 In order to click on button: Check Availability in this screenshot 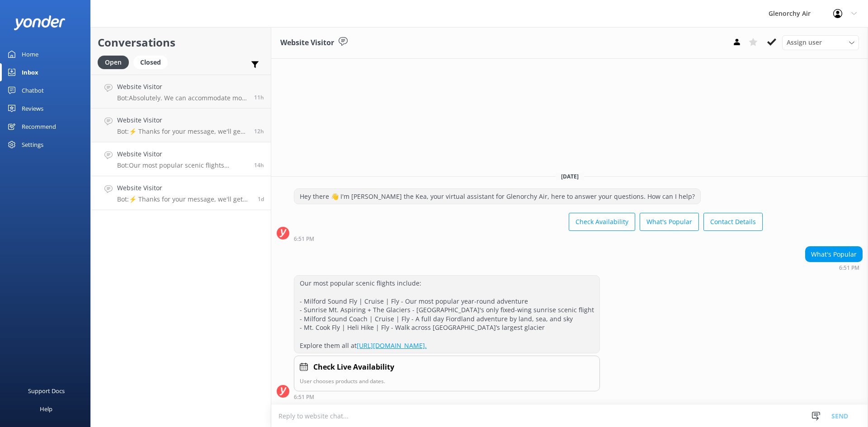, I will do `click(602, 222)`.